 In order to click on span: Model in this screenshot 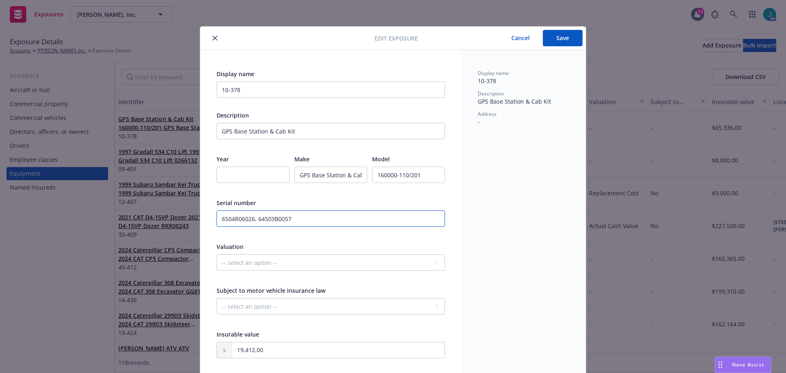, I will do `click(381, 159)`.